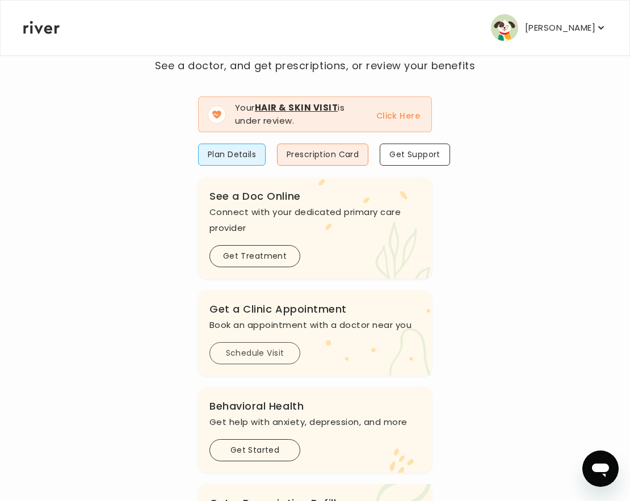  What do you see at coordinates (322, 154) in the screenshot?
I see `button: Prescription Card` at bounding box center [322, 154].